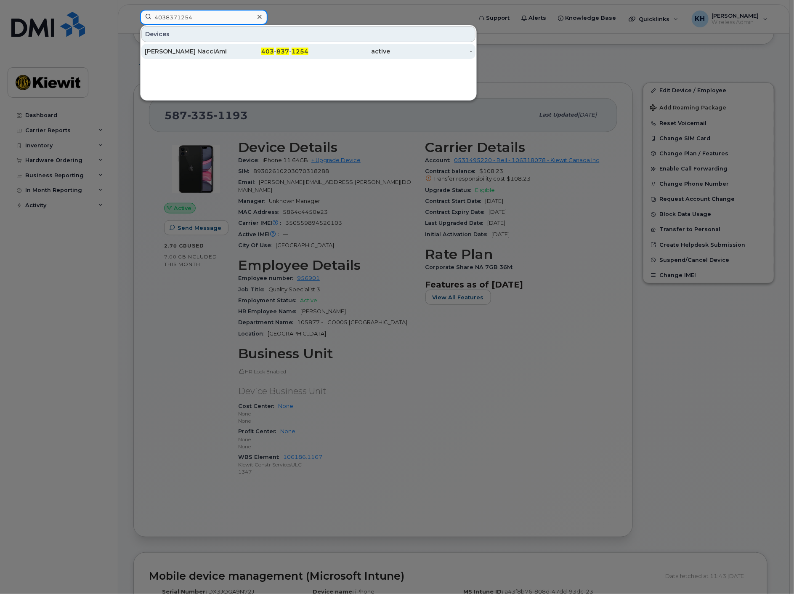 This screenshot has width=794, height=594. Describe the element at coordinates (283, 51) in the screenshot. I see `span: 837` at that location.